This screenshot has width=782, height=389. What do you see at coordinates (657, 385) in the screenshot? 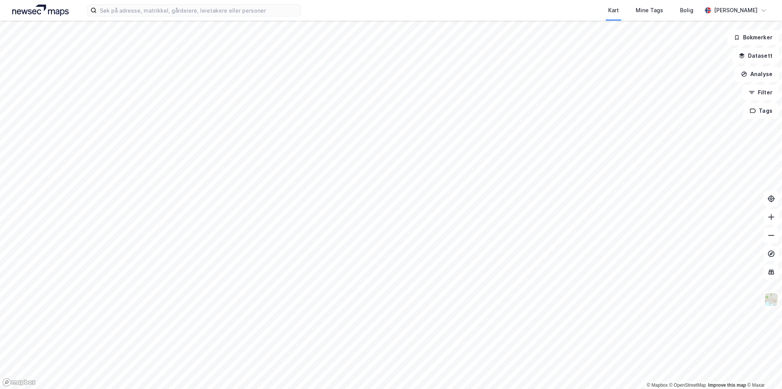
I see `a: Mapbox` at bounding box center [657, 385].